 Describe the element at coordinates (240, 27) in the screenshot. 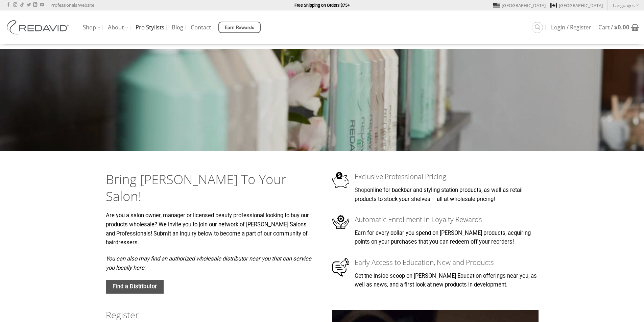

I see `a: Earn Rewards` at that location.